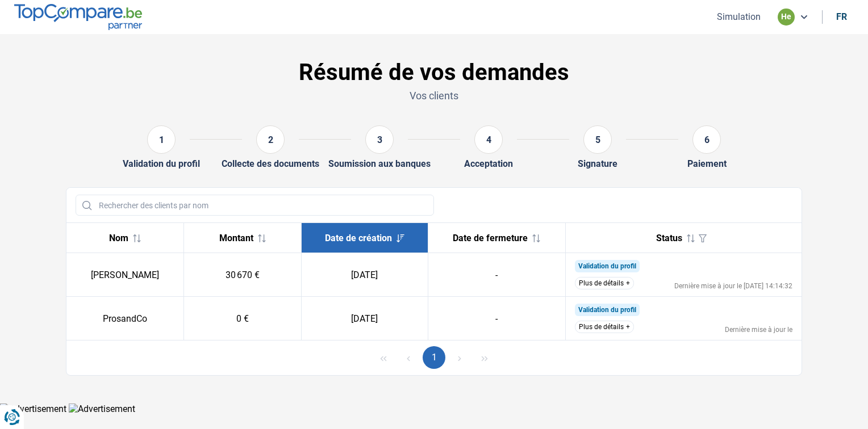 The image size is (868, 429). I want to click on div: Paiement, so click(707, 164).